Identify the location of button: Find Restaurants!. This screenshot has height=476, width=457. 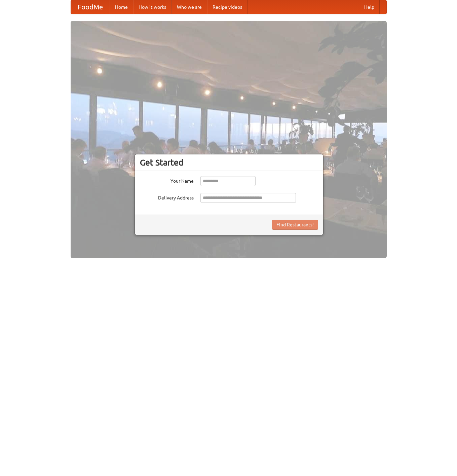
(295, 225).